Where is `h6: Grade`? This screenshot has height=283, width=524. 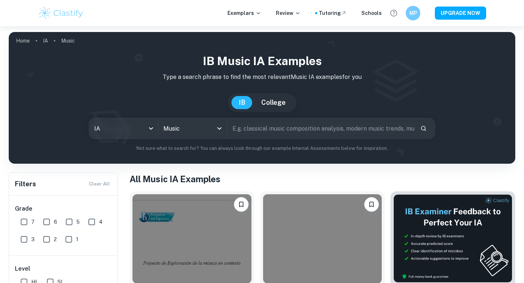
h6: Grade is located at coordinates (64, 209).